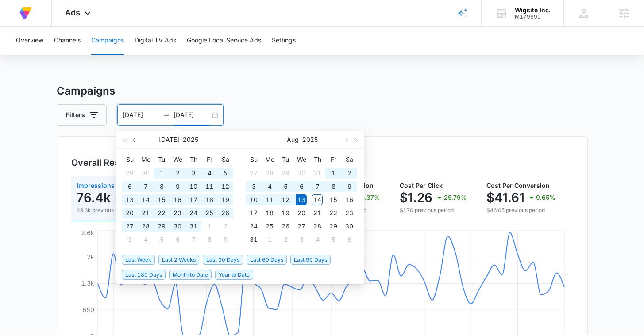 The height and width of the screenshot is (335, 644). I want to click on td: 2025-09-04, so click(318, 240).